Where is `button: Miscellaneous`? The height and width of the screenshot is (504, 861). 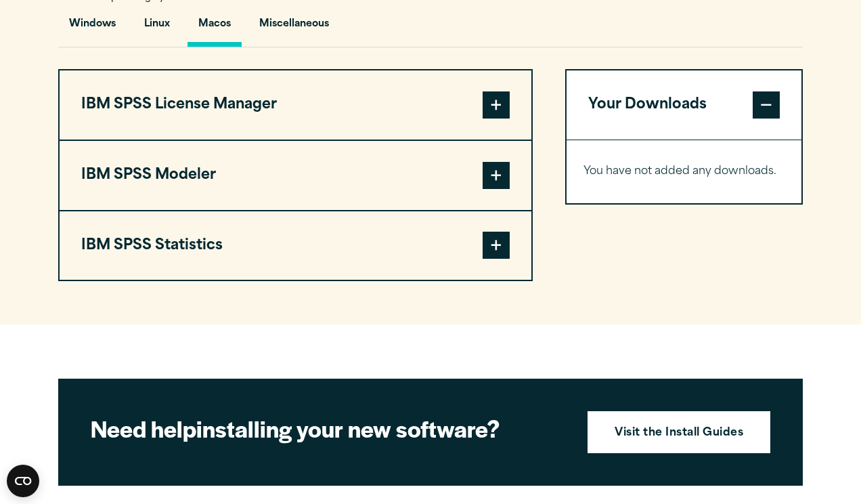 button: Miscellaneous is located at coordinates (294, 27).